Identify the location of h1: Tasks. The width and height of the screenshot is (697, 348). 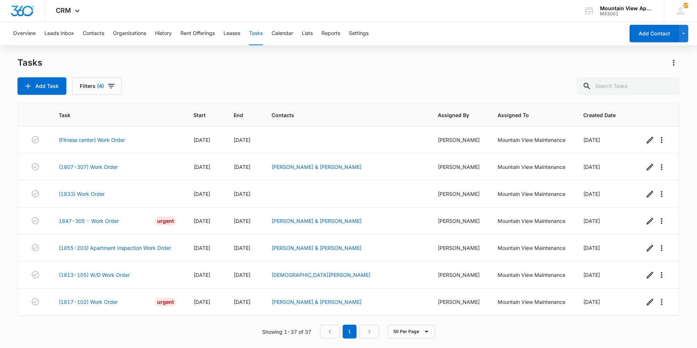
(30, 63).